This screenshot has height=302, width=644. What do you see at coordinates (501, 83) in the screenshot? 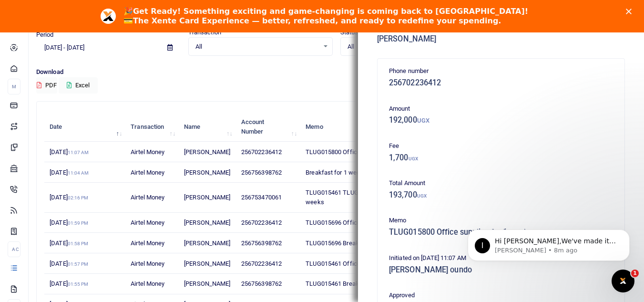
I see `h5: 256702236412` at bounding box center [501, 83].